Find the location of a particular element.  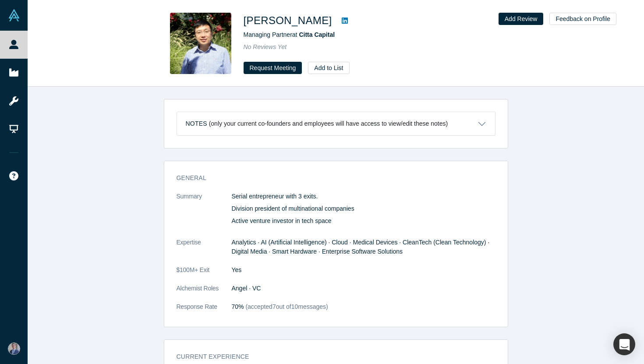

span: Citta Capital is located at coordinates (316, 34).